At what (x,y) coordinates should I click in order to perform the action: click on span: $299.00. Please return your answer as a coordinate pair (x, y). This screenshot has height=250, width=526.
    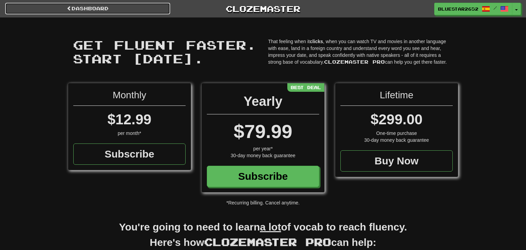
    Looking at the image, I should click on (397, 119).